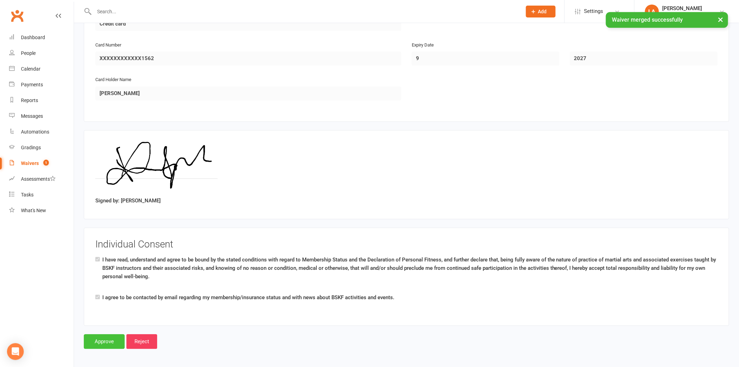 The height and width of the screenshot is (367, 739). Describe the element at coordinates (41, 179) in the screenshot. I see `a: Assessments` at that location.